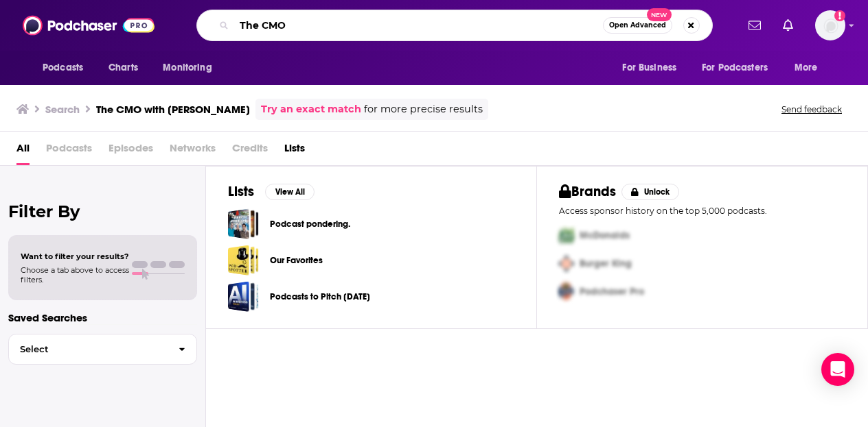  I want to click on img: Podchaser - Follow, Share and Rate Podcasts, so click(89, 25).